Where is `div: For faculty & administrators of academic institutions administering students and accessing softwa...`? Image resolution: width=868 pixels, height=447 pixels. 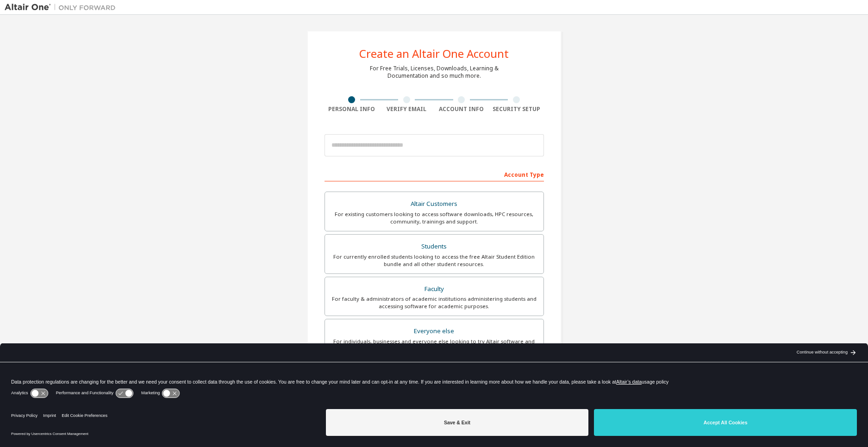 div: For faculty & administrators of academic institutions administering students and accessing softwa... is located at coordinates (434, 302).